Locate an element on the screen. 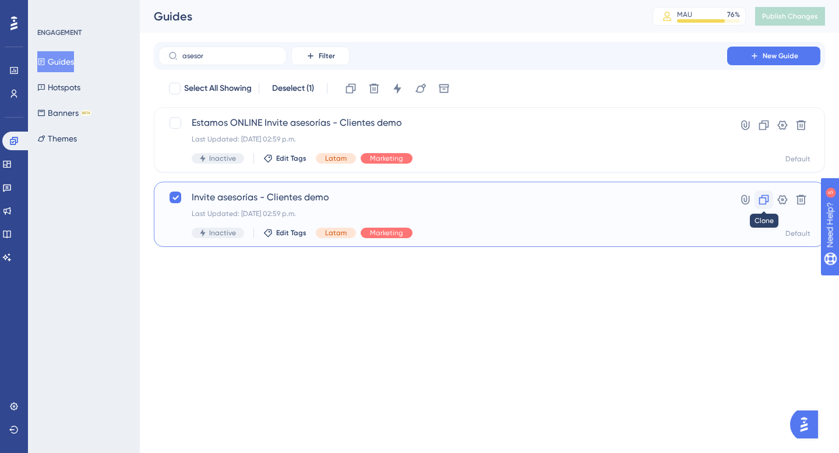 Image resolution: width=839 pixels, height=453 pixels. span: Publish Changes is located at coordinates (790, 16).